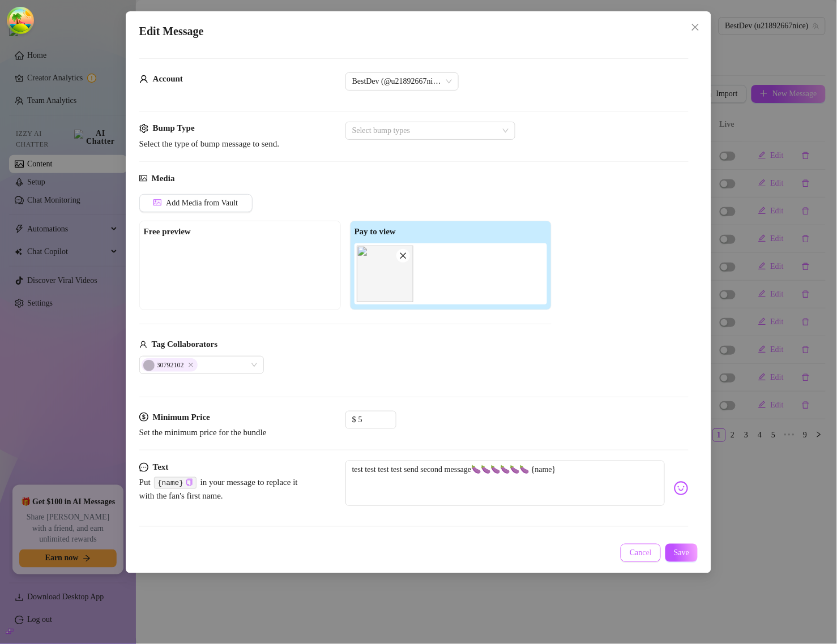 Image resolution: width=837 pixels, height=644 pixels. What do you see at coordinates (175, 483) in the screenshot?
I see `code: {name}` at bounding box center [175, 483].